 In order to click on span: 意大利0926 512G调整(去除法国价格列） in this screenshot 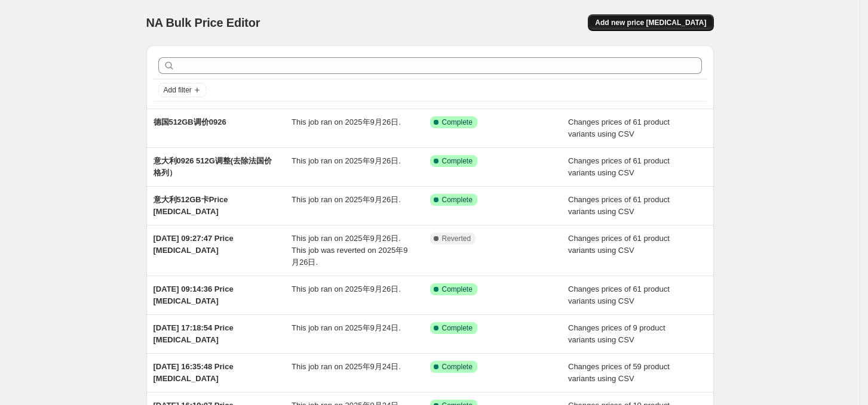, I will do `click(212, 167)`.